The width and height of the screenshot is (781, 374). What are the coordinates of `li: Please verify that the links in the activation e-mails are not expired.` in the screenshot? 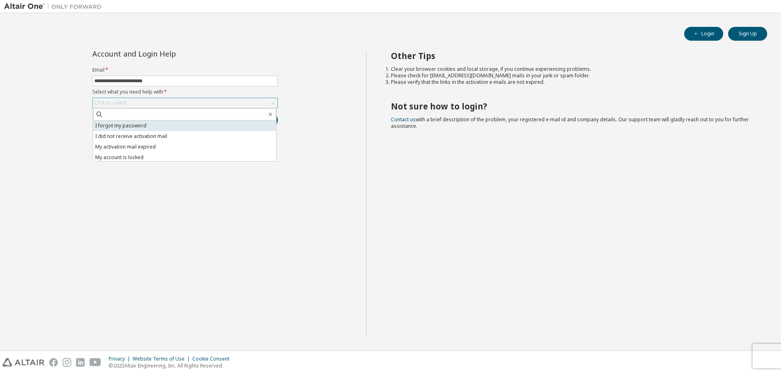 It's located at (572, 82).